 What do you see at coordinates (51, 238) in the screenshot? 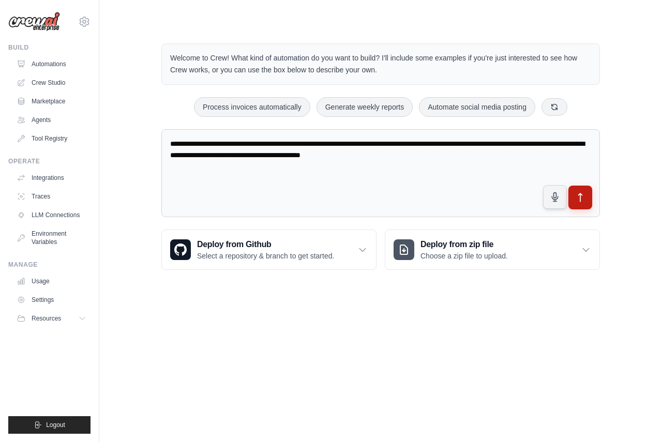
I see `a: Environment Variables` at bounding box center [51, 238].